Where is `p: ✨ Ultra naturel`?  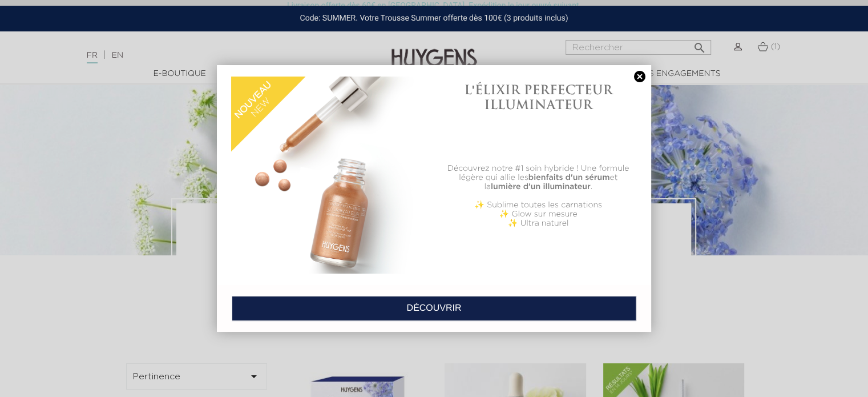 p: ✨ Ultra naturel is located at coordinates (538, 223).